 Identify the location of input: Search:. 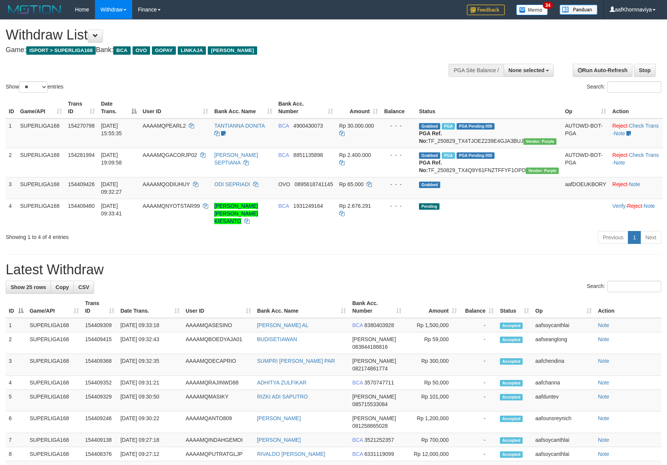
(635, 87).